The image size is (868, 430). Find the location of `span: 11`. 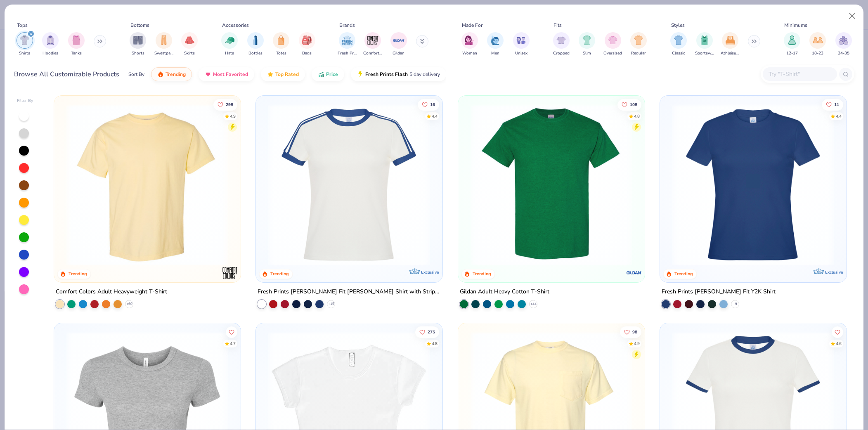

span: 11 is located at coordinates (837, 104).